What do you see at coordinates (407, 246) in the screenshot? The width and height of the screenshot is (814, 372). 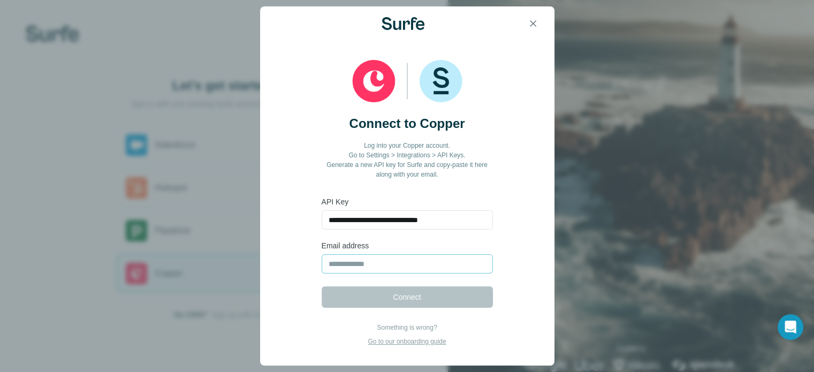 I see `label: Email address` at bounding box center [407, 246].